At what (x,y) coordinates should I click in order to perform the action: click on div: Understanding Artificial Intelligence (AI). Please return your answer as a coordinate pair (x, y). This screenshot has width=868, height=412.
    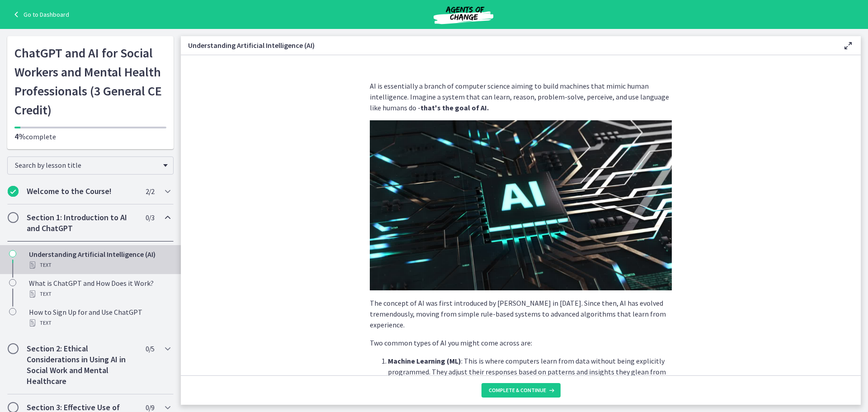
    Looking at the image, I should click on (100, 259).